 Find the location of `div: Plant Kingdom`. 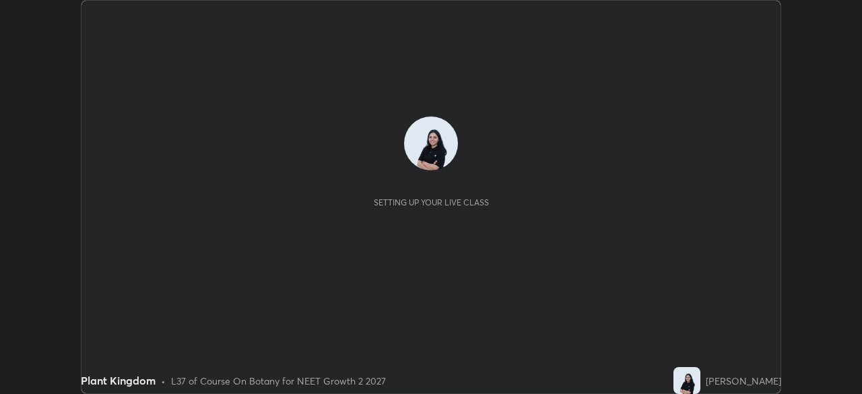

div: Plant Kingdom is located at coordinates (118, 381).